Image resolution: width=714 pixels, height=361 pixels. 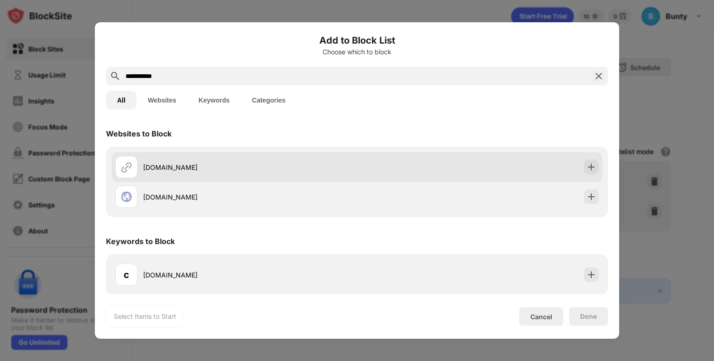 What do you see at coordinates (126, 275) in the screenshot?
I see `div: c` at bounding box center [126, 275].